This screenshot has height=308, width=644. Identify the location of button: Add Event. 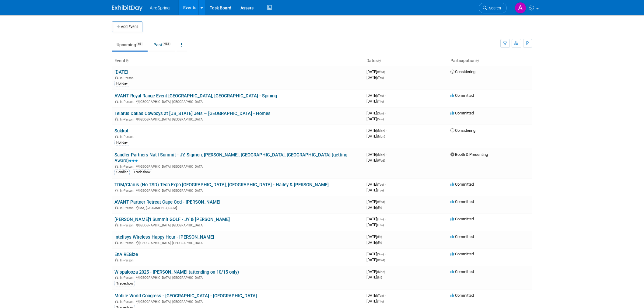
(127, 26).